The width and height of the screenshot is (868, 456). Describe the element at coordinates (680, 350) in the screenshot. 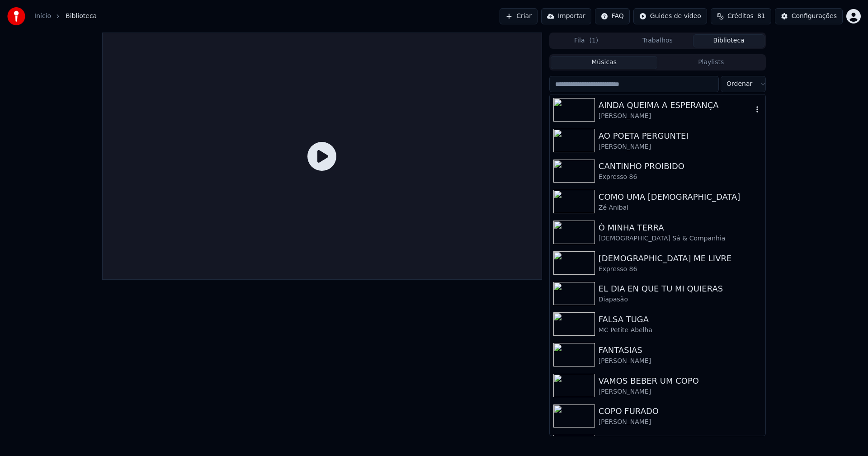

I see `div: FANTASIAS` at that location.